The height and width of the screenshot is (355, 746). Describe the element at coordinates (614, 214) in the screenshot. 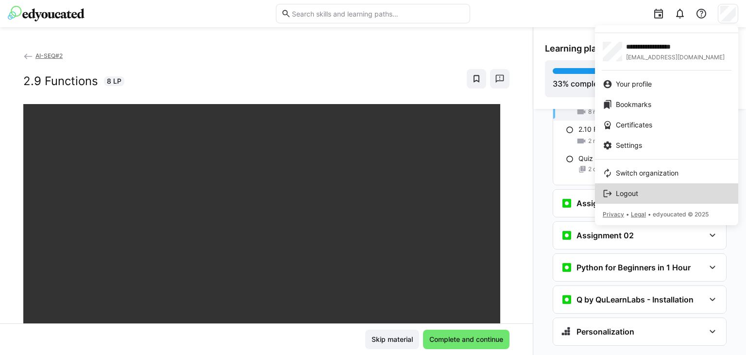

I see `span: Privacy` at that location.